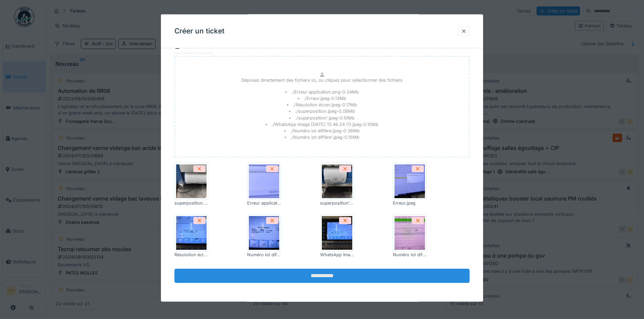 The image size is (644, 319). I want to click on li: ./Numéro lot diffère.jpeg - 0.36 Mb, so click(322, 130).